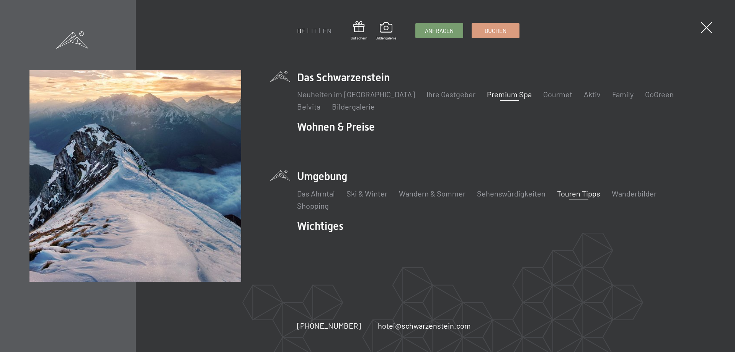 The height and width of the screenshot is (352, 735). What do you see at coordinates (327, 31) in the screenshot?
I see `a: EN` at bounding box center [327, 31].